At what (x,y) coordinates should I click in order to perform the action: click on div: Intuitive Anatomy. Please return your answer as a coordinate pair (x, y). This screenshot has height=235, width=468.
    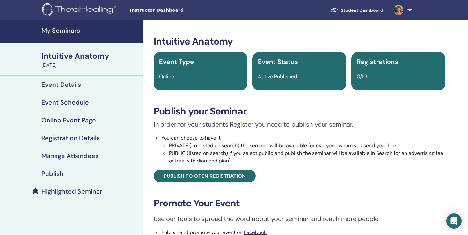
    Looking at the image, I should click on (90, 56).